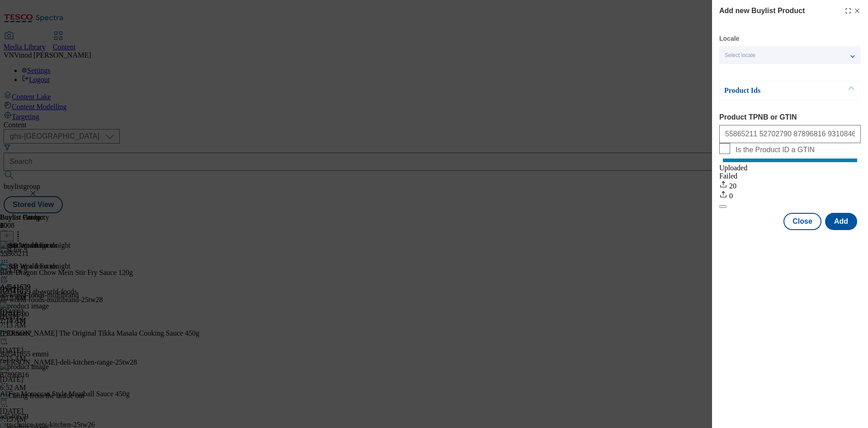  I want to click on div: Failed, so click(790, 176).